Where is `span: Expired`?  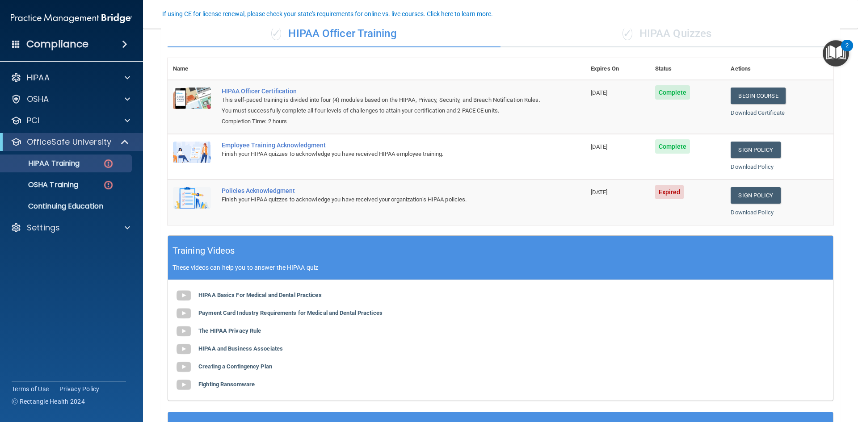 span: Expired is located at coordinates (669, 192).